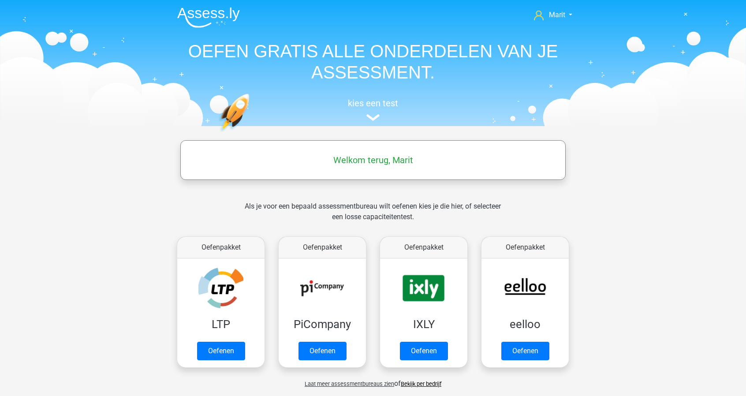 Image resolution: width=746 pixels, height=396 pixels. Describe the element at coordinates (557, 15) in the screenshot. I see `span: Marit` at that location.